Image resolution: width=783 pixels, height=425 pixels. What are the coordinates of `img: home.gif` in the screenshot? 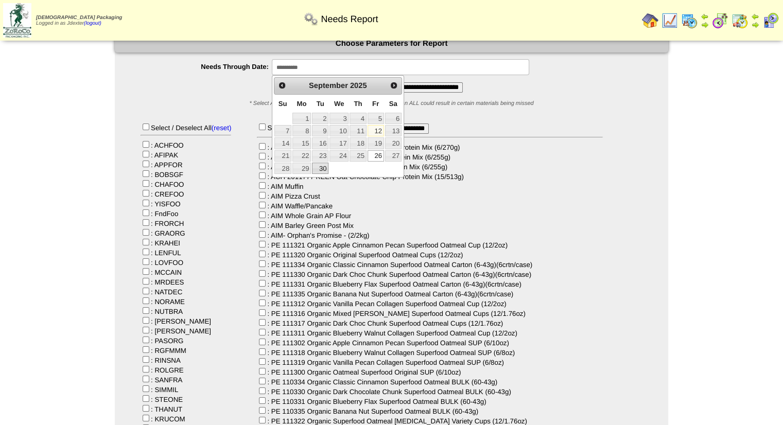 It's located at (650, 21).